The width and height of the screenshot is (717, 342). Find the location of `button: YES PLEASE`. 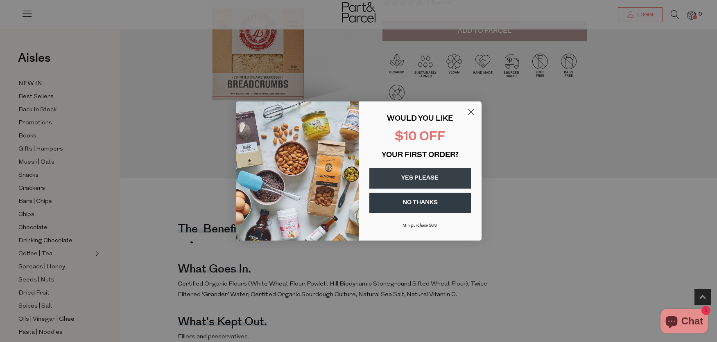

button: YES PLEASE is located at coordinates (420, 178).